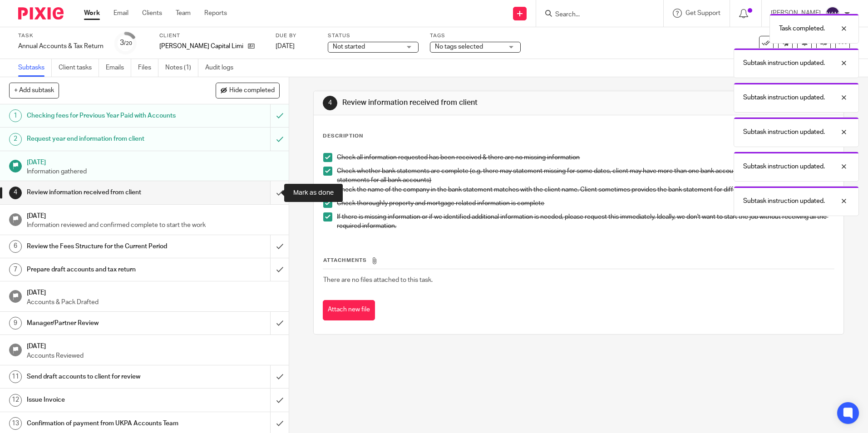 The image size is (868, 433). Describe the element at coordinates (373, 36) in the screenshot. I see `label: Status` at that location.